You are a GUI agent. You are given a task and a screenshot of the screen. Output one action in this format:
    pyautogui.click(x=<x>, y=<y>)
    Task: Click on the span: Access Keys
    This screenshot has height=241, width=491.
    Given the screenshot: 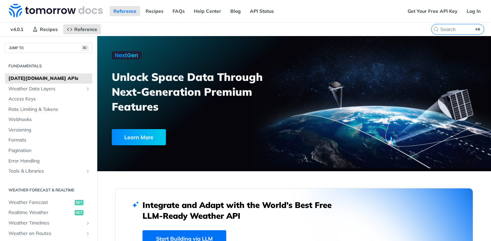 What is the action you would take?
    pyautogui.click(x=49, y=99)
    